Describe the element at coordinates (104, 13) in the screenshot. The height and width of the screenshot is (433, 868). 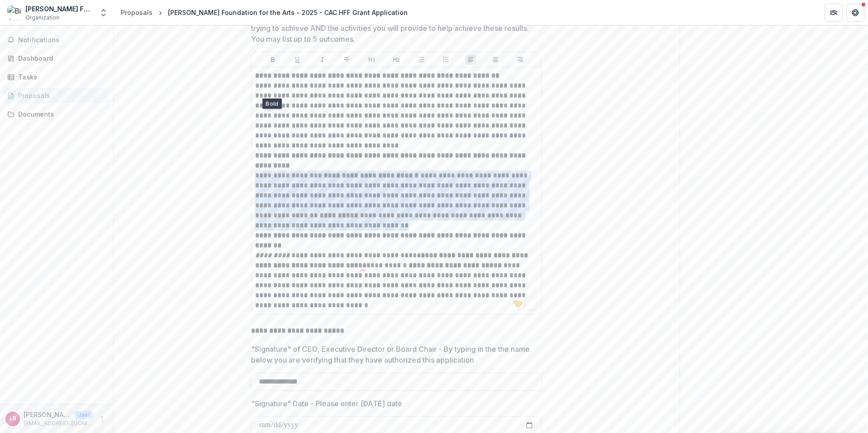
I see `button: Open entity switcher` at that location.